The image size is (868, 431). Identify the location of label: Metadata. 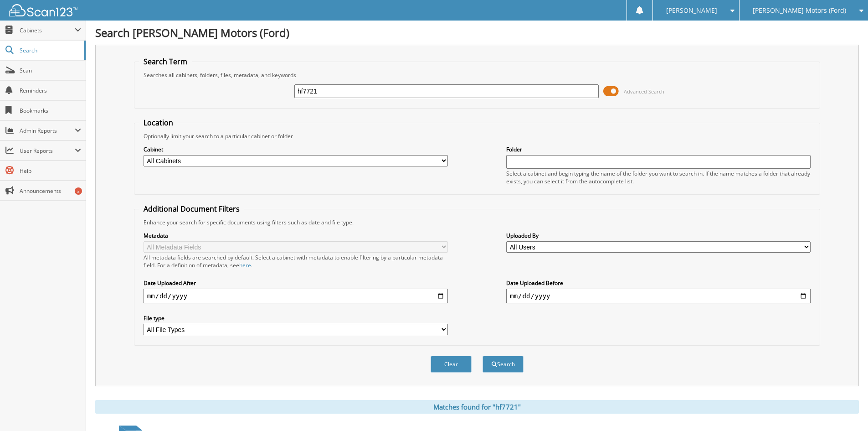
(296, 235).